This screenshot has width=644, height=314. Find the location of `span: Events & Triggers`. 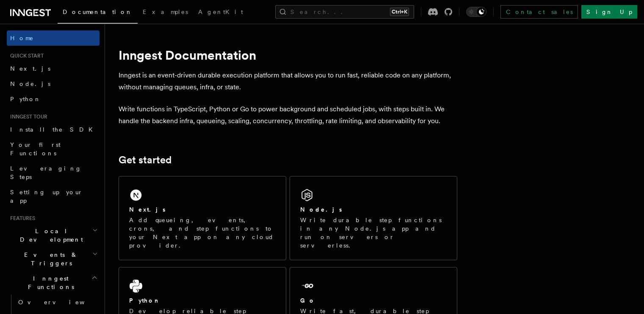

span: Events & Triggers is located at coordinates (50, 259).